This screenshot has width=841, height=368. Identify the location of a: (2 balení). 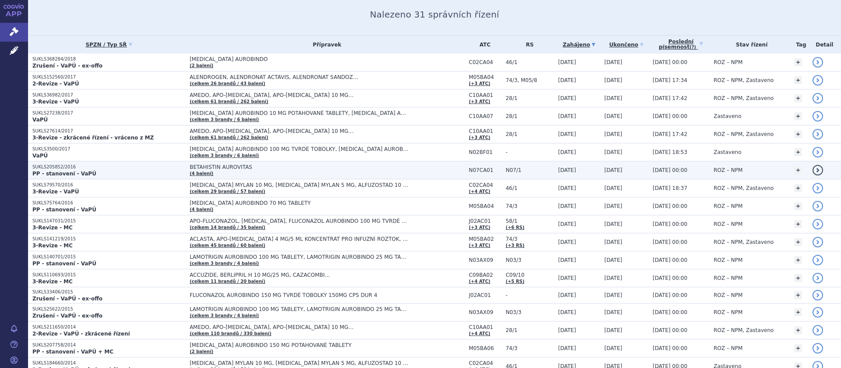
(202, 351).